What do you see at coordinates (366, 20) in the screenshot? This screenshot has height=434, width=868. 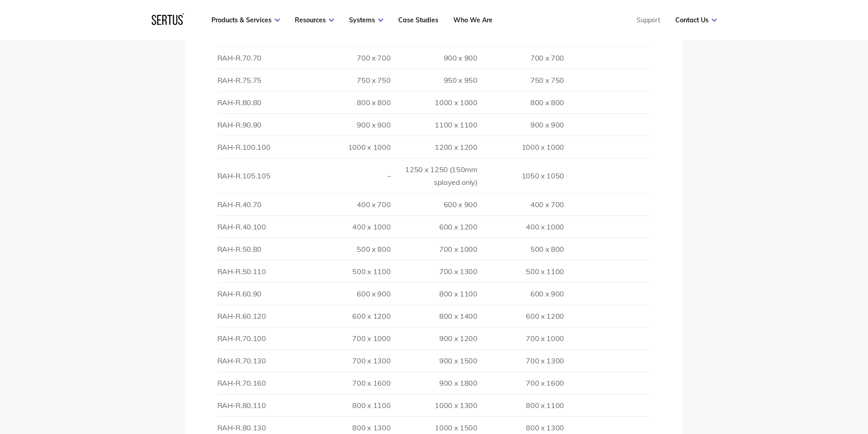 I see `a: Systems` at bounding box center [366, 20].